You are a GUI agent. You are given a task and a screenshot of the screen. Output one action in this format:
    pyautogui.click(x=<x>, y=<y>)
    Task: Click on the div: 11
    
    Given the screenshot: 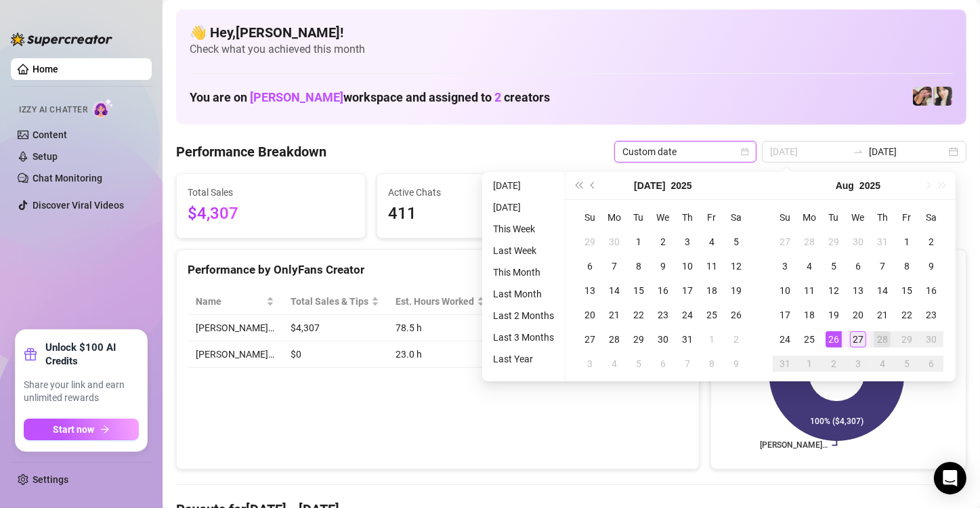 What is the action you would take?
    pyautogui.click(x=712, y=266)
    